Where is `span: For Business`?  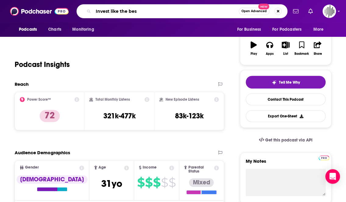
span: For Business is located at coordinates (249, 30).